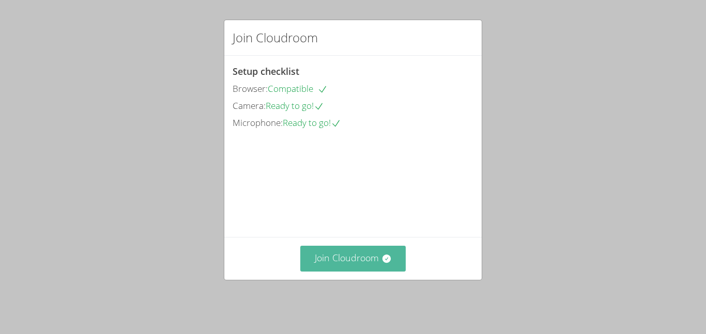  I want to click on h2: Join Cloudroom, so click(275, 38).